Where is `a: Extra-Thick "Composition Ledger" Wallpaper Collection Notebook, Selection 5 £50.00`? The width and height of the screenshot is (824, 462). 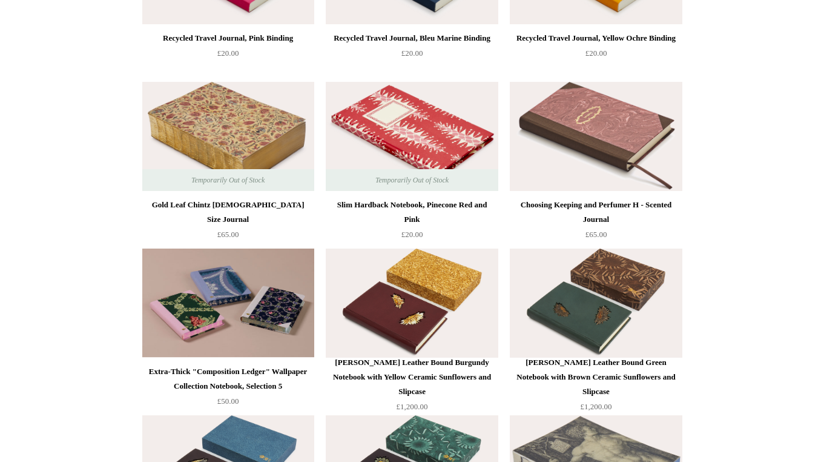
a: Extra-Thick "Composition Ledger" Wallpaper Collection Notebook, Selection 5 £50.00 is located at coordinates (228, 389).